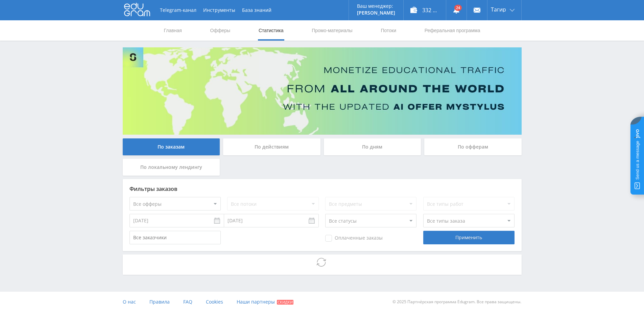  What do you see at coordinates (322, 189) in the screenshot?
I see `div: Фильтры заказов` at bounding box center [322, 189].